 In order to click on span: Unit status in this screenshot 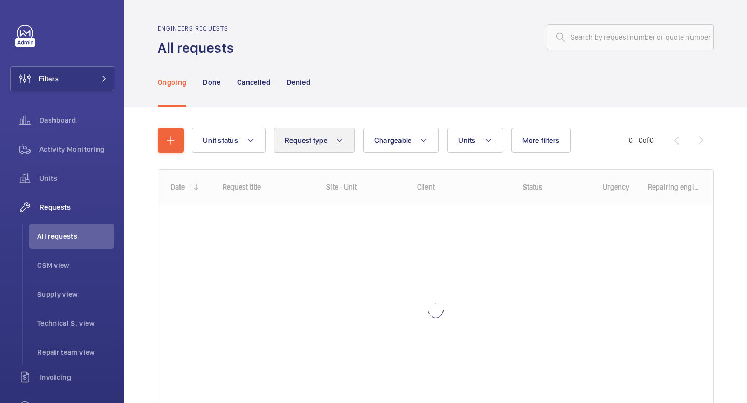, I will do `click(220, 140)`.